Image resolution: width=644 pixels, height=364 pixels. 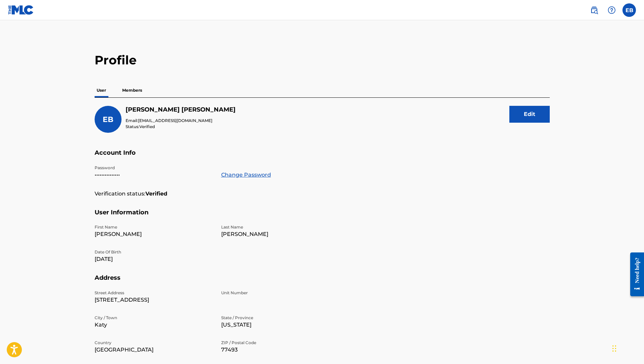 I want to click on p: User, so click(x=101, y=90).